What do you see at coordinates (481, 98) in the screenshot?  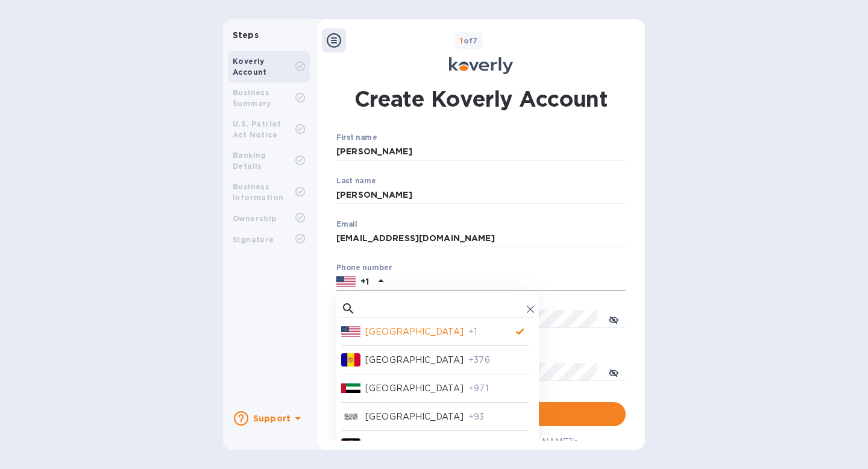 I see `h1: Create Koverly Account` at bounding box center [481, 98].